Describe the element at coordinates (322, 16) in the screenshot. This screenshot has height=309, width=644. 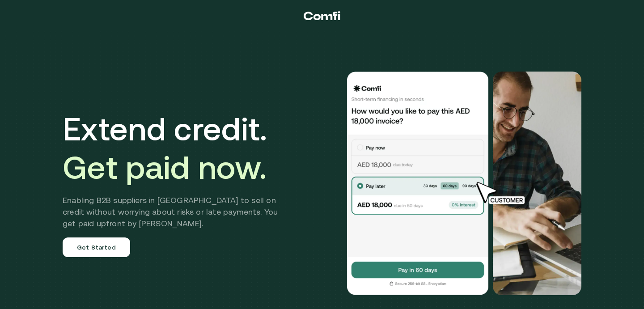
I see `a: Return to the top of the Comfi home page` at that location.